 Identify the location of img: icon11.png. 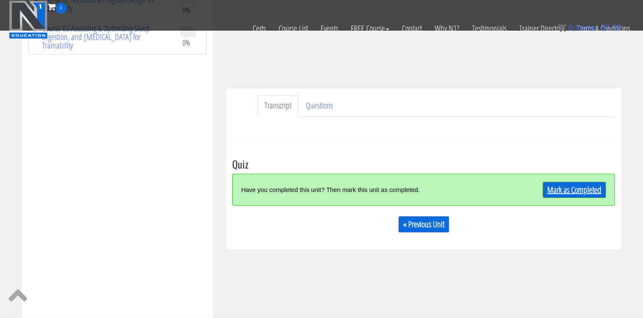
(562, 28).